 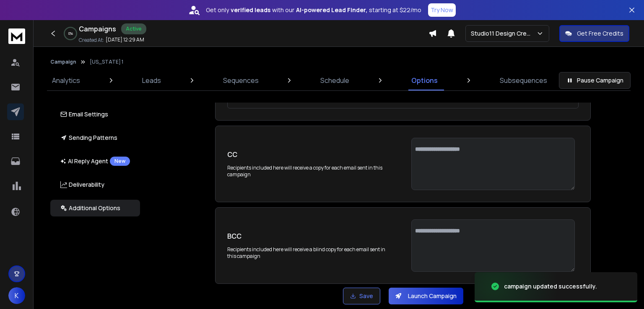 I want to click on button: Try Now, so click(x=441, y=10).